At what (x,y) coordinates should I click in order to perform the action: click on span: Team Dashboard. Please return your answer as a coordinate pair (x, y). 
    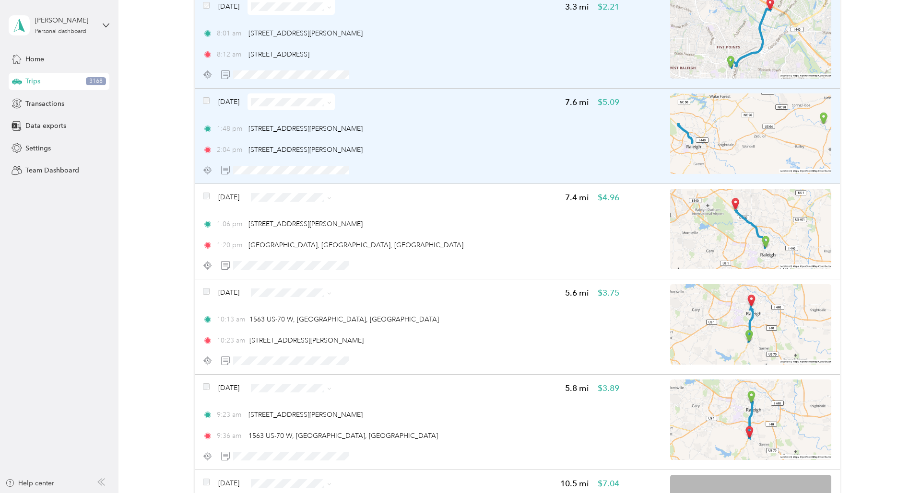
    Looking at the image, I should click on (52, 170).